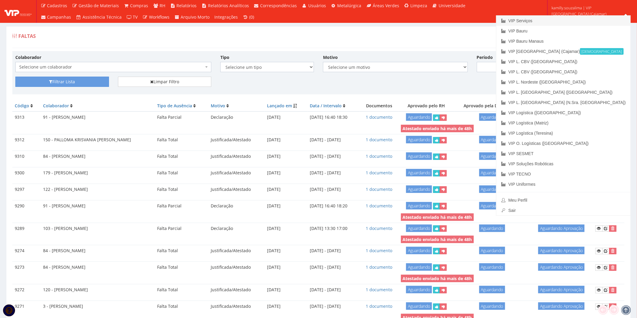 The image size is (637, 318). I want to click on a: VIP Serviços, so click(563, 21).